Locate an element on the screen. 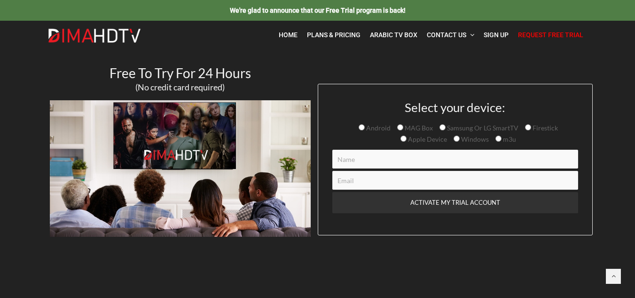  span: Sign Up is located at coordinates (496, 35).